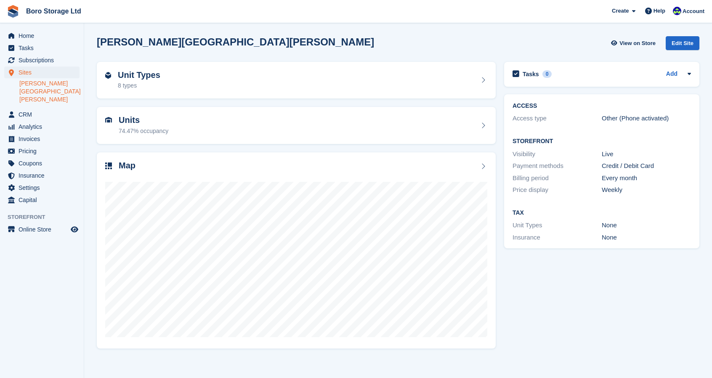 The height and width of the screenshot is (378, 712). I want to click on a: Map, so click(296, 250).